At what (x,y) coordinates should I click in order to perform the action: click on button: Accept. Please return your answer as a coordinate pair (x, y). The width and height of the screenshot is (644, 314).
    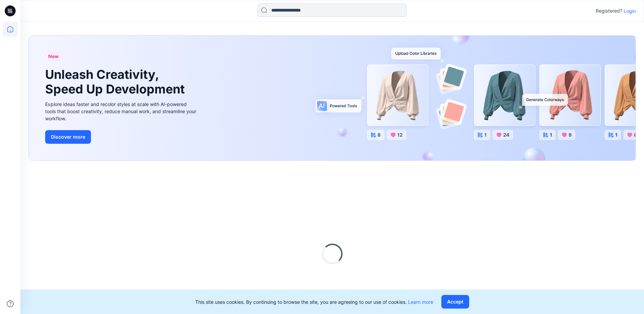
    Looking at the image, I should click on (455, 302).